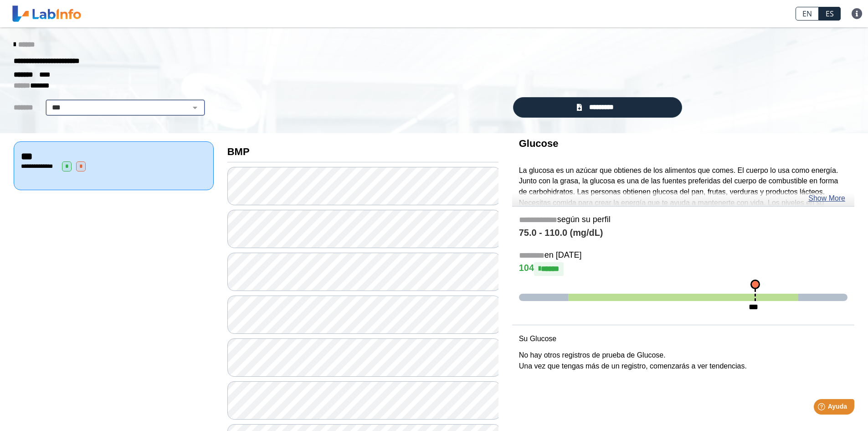 This screenshot has height=431, width=868. Describe the element at coordinates (826, 199) in the screenshot. I see `a: Show More` at that location.